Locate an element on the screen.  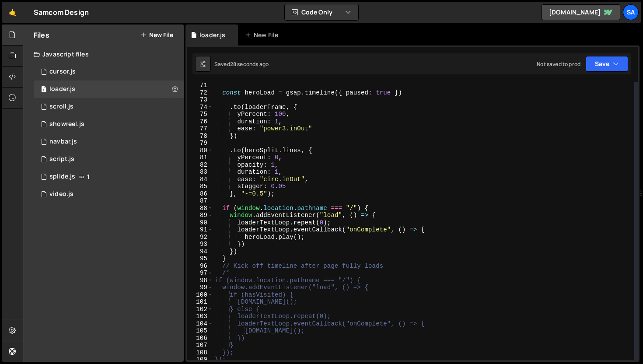
div: 14806/45858.js is located at coordinates (108, 124).